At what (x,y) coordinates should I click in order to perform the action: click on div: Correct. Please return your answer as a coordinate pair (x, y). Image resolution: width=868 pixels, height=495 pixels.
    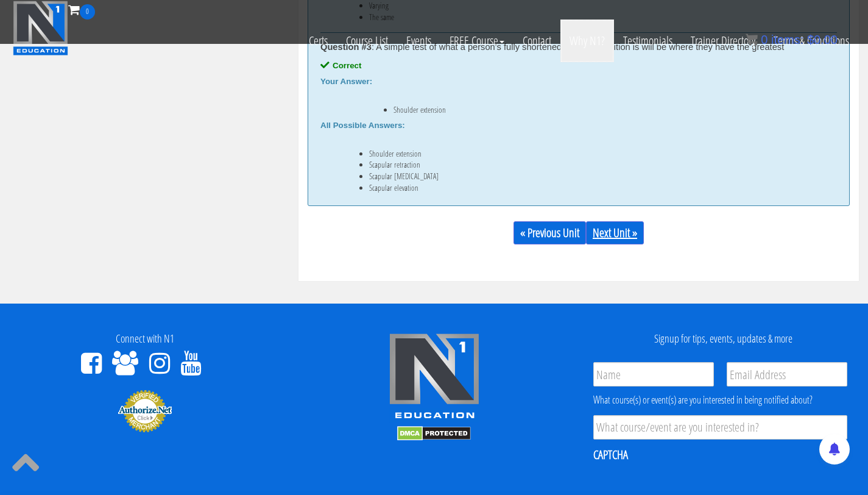
    Looking at the image, I should click on (579, 66).